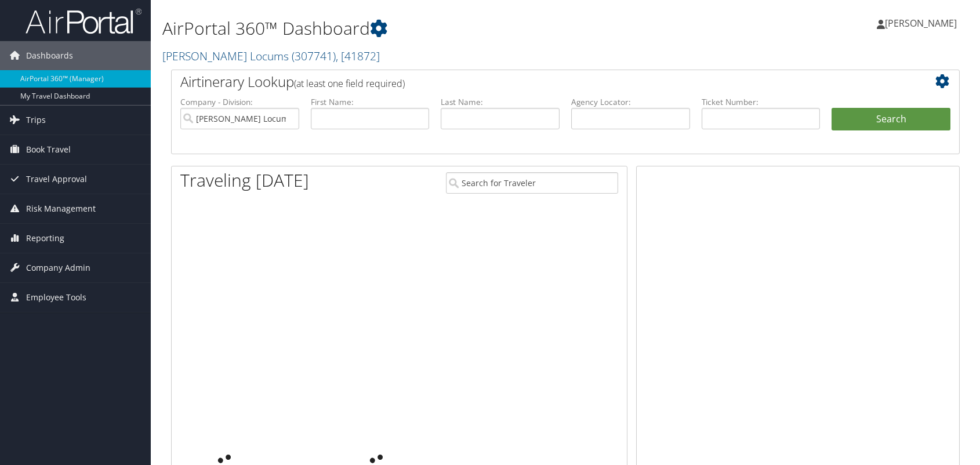 This screenshot has width=980, height=465. I want to click on label: First Name:, so click(370, 102).